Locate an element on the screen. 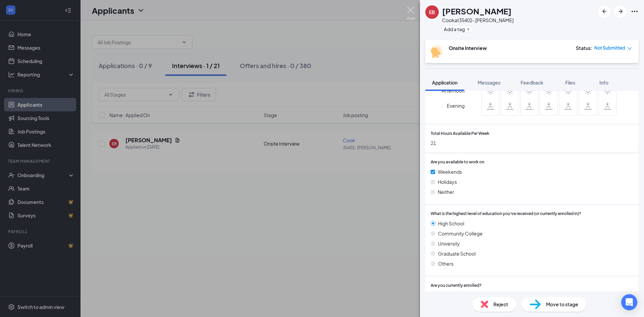 The image size is (644, 317). div: Open Intercom Messenger is located at coordinates (629, 302).